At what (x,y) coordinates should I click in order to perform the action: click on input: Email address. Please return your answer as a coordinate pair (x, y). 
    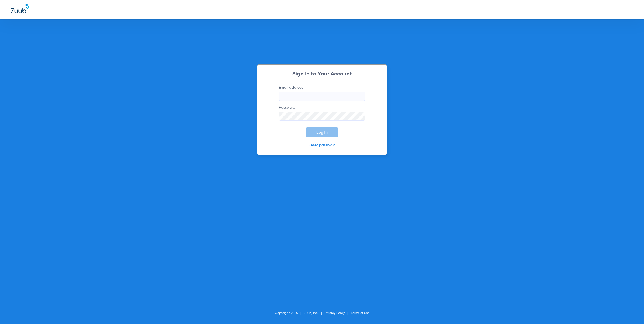
    Looking at the image, I should click on (322, 96).